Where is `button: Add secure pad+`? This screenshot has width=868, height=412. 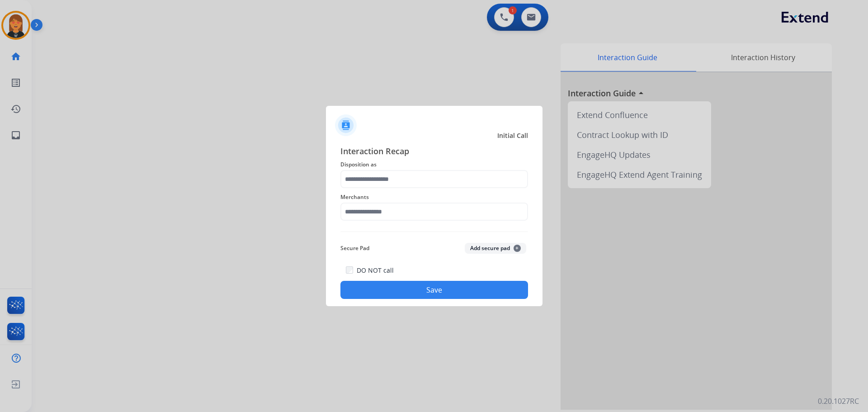
button: Add secure pad+ is located at coordinates (495, 248).